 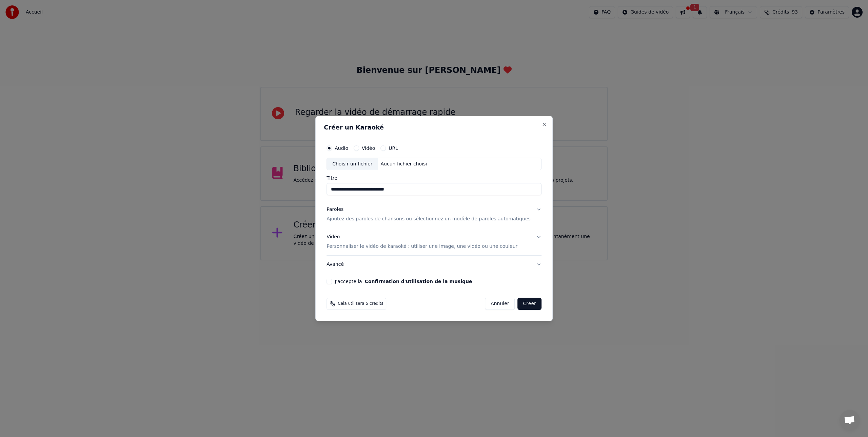 What do you see at coordinates (500, 304) in the screenshot?
I see `button: Annuler` at bounding box center [500, 304].